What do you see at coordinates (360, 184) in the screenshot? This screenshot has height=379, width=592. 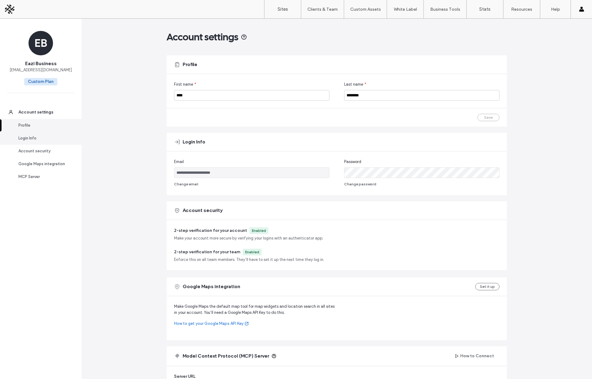 I see `button: Change password` at bounding box center [360, 184].